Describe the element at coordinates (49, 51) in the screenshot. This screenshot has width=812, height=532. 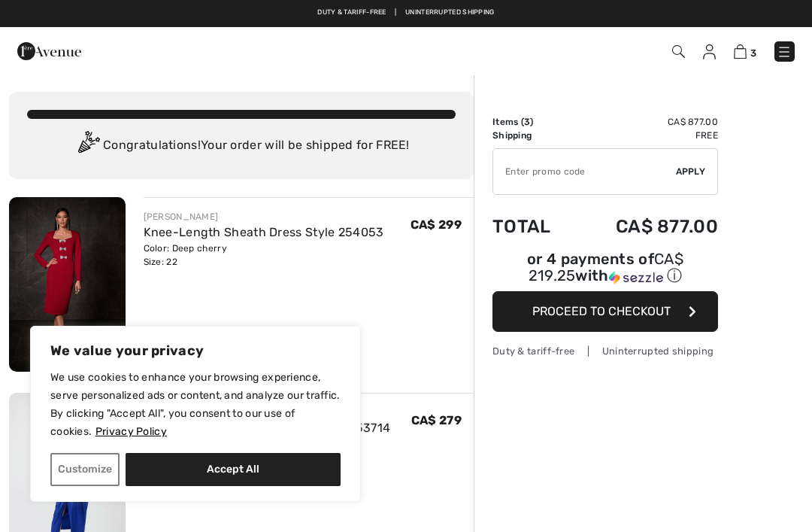
I see `img: 1ère Avenue` at that location.